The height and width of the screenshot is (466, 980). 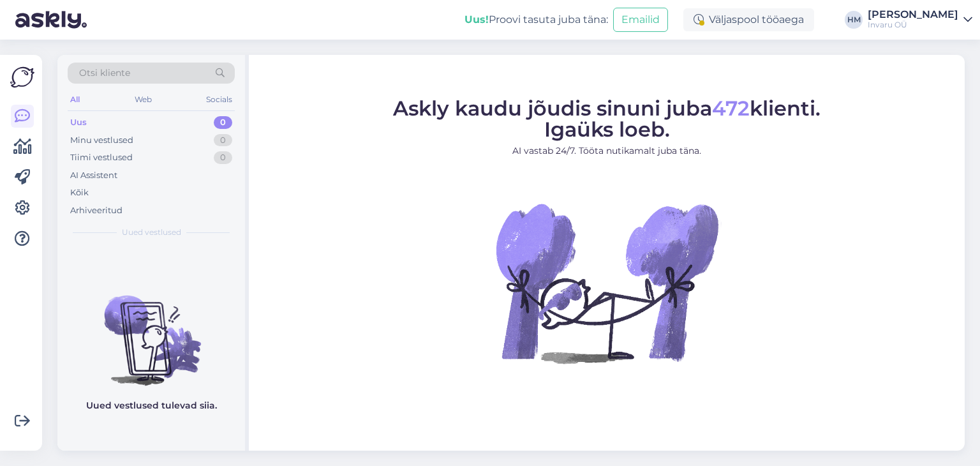 What do you see at coordinates (143, 100) in the screenshot?
I see `div: Web` at bounding box center [143, 100].